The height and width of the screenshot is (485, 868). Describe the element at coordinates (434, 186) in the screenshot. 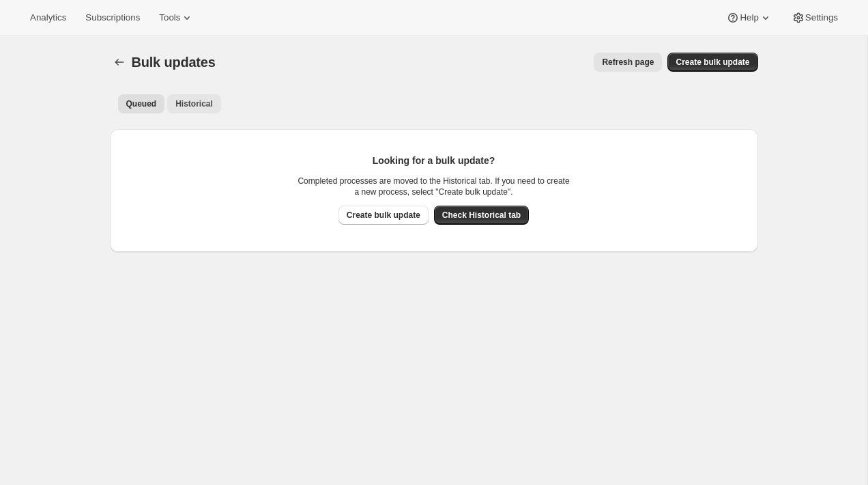

I see `p: Completed processes are moved to the Historical tab. If you need to create a new process, select ...` at that location.